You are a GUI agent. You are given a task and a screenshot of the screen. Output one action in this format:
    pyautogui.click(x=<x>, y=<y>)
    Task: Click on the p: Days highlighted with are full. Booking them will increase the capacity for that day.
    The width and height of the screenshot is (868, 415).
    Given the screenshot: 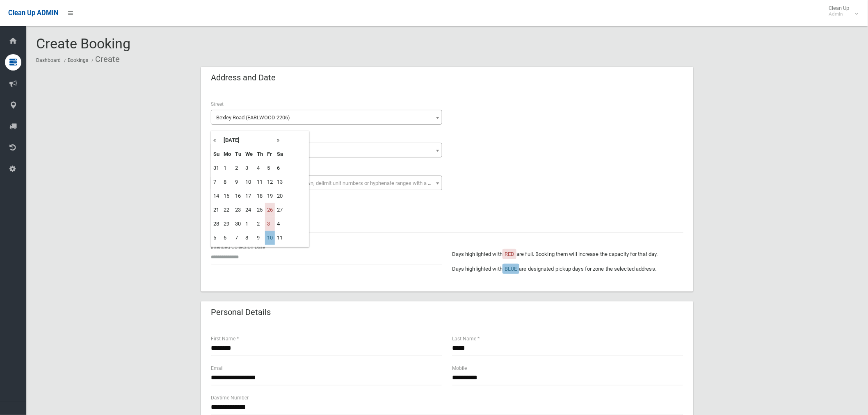 What is the action you would take?
    pyautogui.click(x=568, y=254)
    